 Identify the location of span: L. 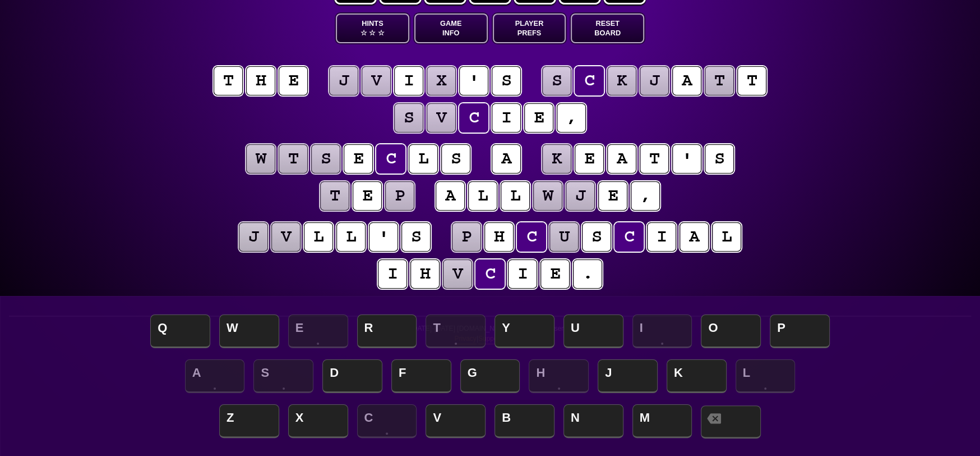
(766, 376).